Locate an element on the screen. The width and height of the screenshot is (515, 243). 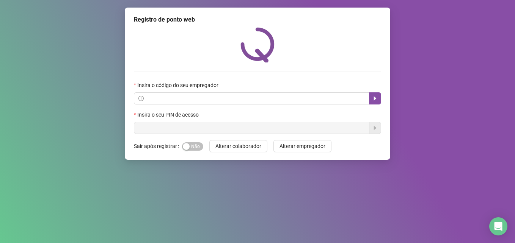
div: Open Intercom Messenger is located at coordinates (498, 227).